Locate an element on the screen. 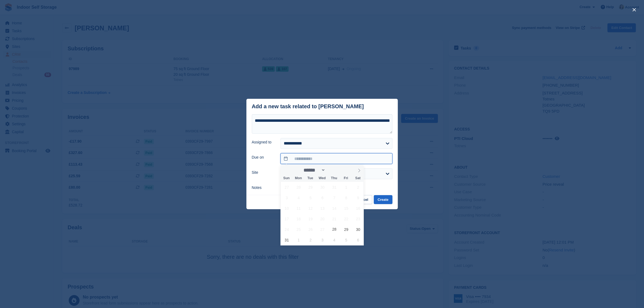 This screenshot has height=308, width=644. span: July 30, 2025 is located at coordinates (322, 187).